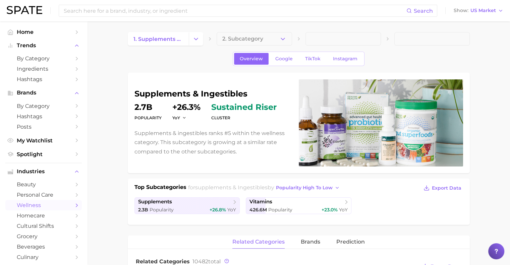  I want to click on dd: 2.7b, so click(148, 107).